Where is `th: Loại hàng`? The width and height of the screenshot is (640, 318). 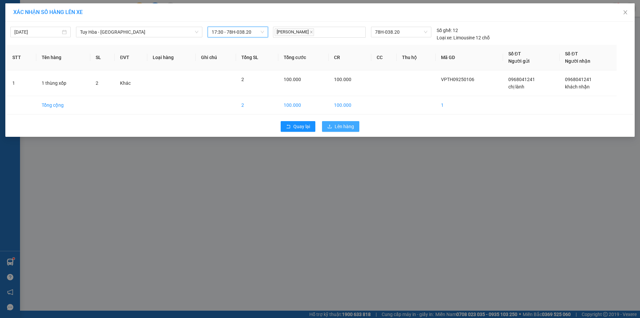 th: Loại hàng is located at coordinates (171, 57).